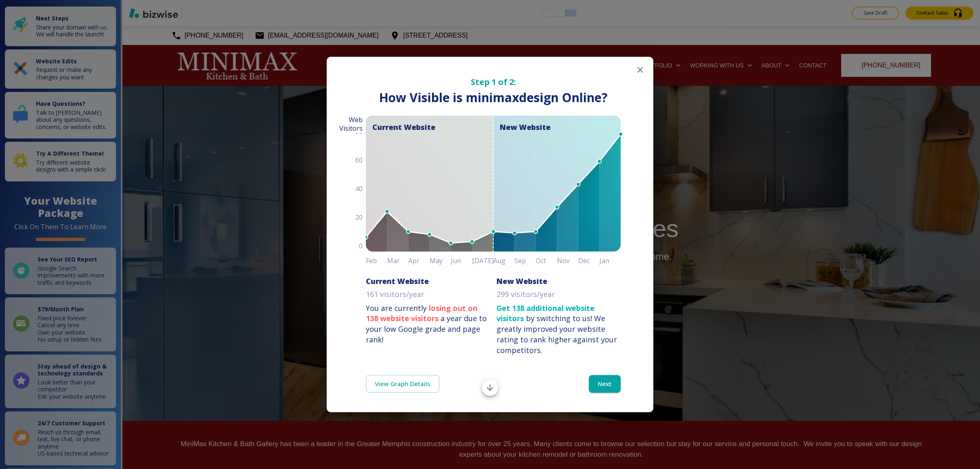 This screenshot has width=980, height=469. What do you see at coordinates (525, 295) in the screenshot?
I see `p: 299 visitors/year` at bounding box center [525, 295].